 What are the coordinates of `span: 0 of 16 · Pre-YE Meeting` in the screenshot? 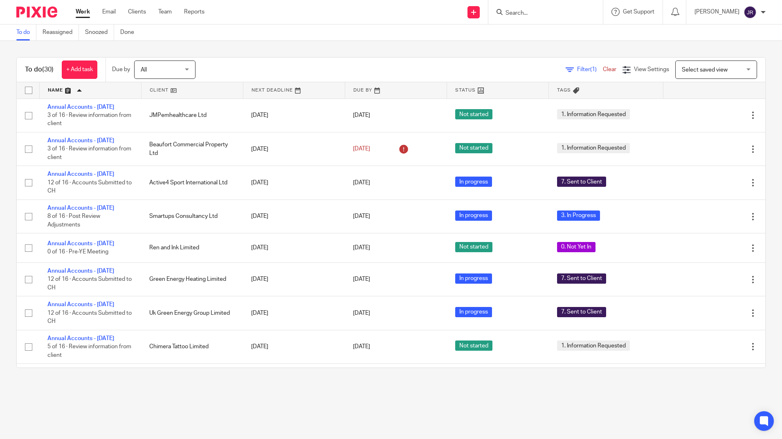 It's located at (78, 252).